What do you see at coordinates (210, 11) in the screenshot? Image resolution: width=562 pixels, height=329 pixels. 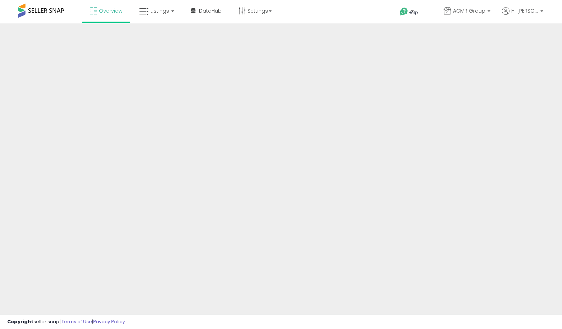 I see `span: DataHub` at bounding box center [210, 11].